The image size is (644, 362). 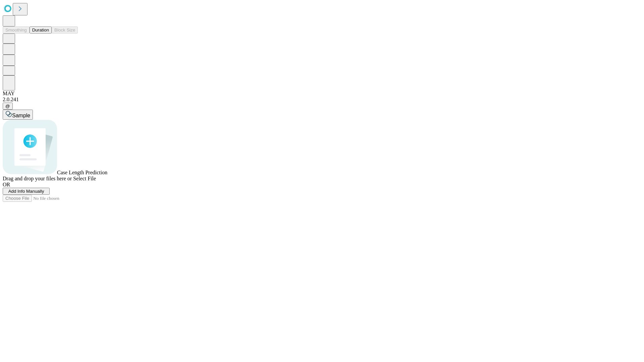 I want to click on button: Add Info Manually, so click(x=26, y=191).